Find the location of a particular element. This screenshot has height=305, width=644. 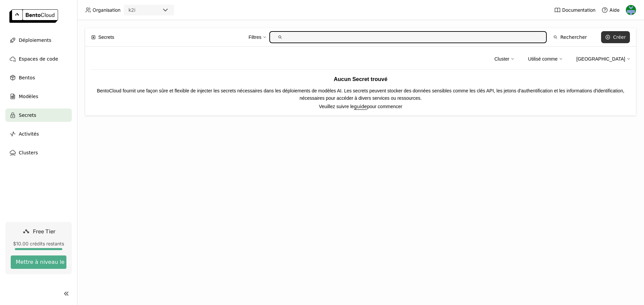

a: Déploiements is located at coordinates (38, 40).